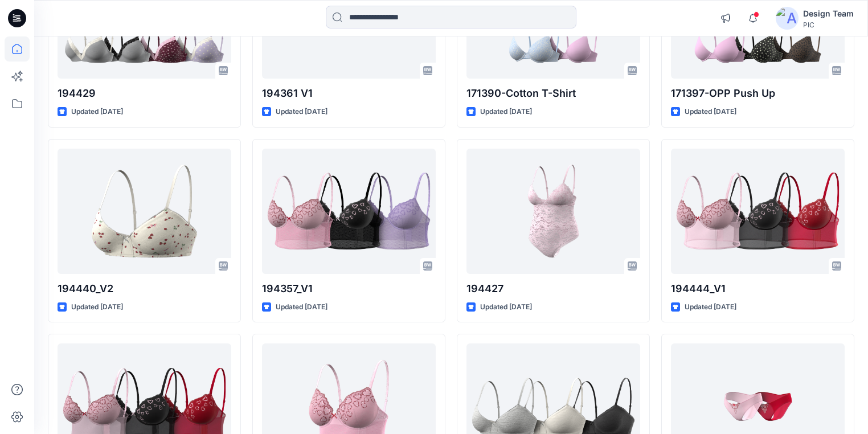  Describe the element at coordinates (788, 18) in the screenshot. I see `img: avatar` at that location.